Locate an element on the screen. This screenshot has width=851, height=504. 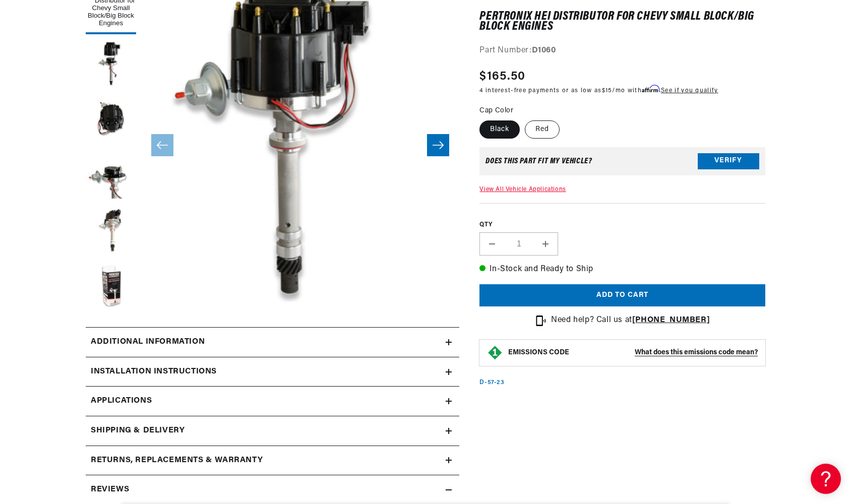
summary: Additional information is located at coordinates (273, 342).